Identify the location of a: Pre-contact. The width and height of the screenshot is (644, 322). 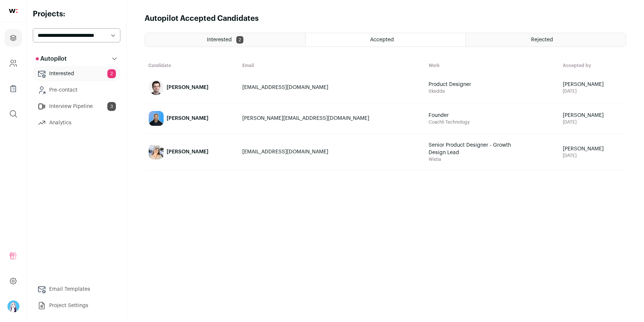
(76, 90).